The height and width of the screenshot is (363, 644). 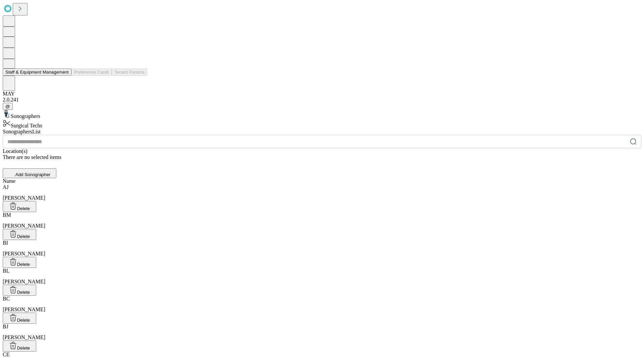 What do you see at coordinates (322, 94) in the screenshot?
I see `div: MAY` at bounding box center [322, 94].